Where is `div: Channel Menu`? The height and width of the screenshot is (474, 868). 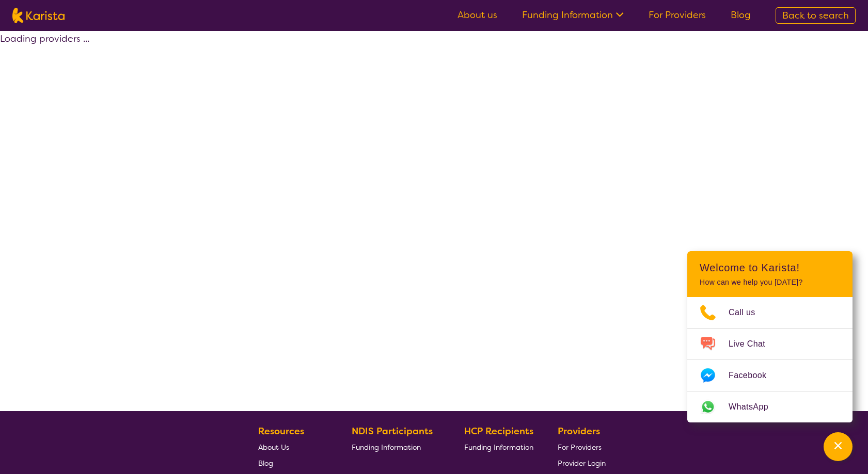 div: Channel Menu is located at coordinates (770, 337).